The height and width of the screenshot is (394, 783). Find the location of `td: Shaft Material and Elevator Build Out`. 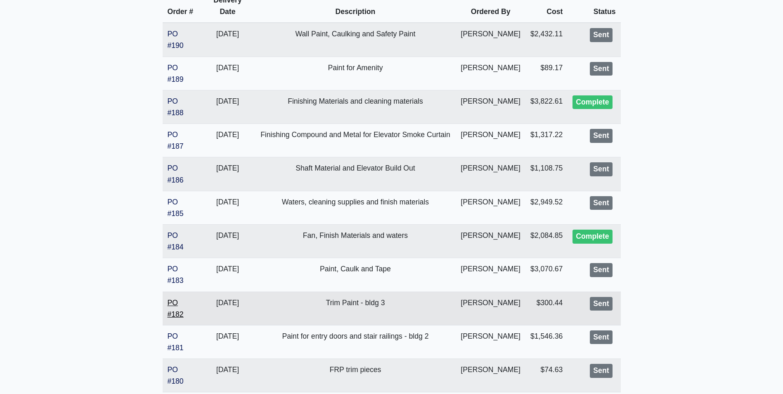

td: Shaft Material and Elevator Build Out is located at coordinates (355, 174).